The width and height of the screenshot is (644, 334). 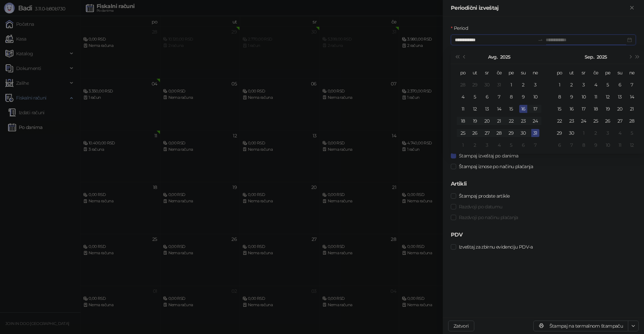 What do you see at coordinates (523, 121) in the screenshot?
I see `td: 2025-08-23` at bounding box center [523, 121].